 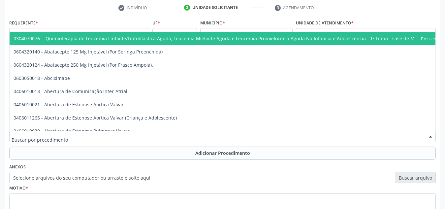 What do you see at coordinates (215, 8) in the screenshot?
I see `div: Unidade solicitante` at bounding box center [215, 8].